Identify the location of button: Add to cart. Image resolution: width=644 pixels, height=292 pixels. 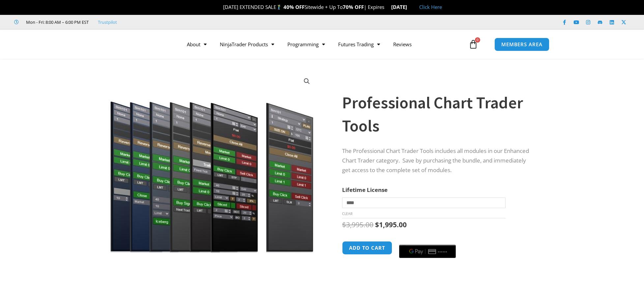
(367, 248).